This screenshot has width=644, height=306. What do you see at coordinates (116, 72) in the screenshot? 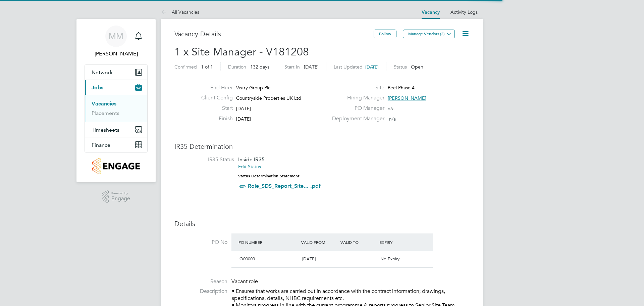
I see `button: Network` at bounding box center [116, 72].